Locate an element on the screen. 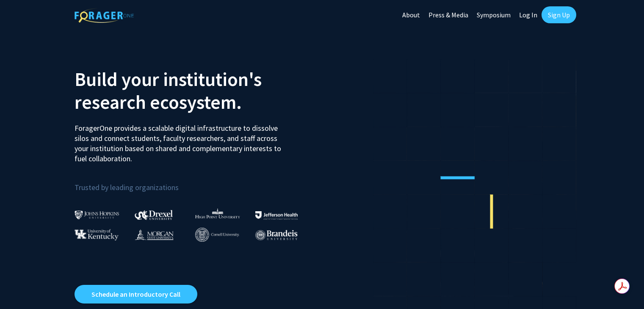  img: Thomas Jefferson University is located at coordinates (276, 215).